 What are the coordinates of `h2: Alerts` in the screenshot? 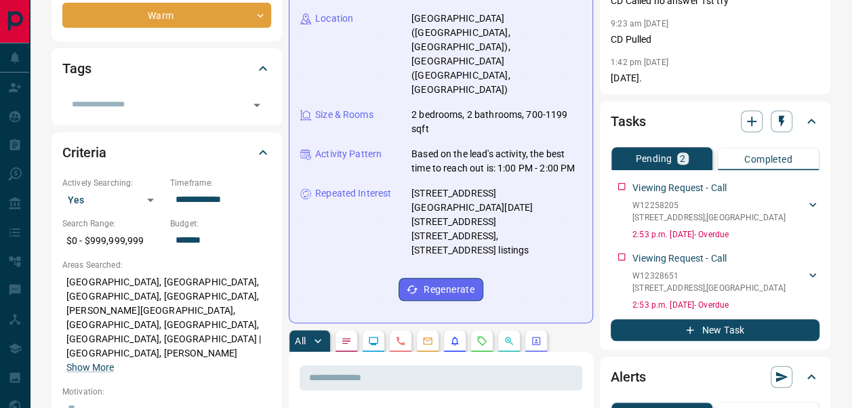 It's located at (629, 377).